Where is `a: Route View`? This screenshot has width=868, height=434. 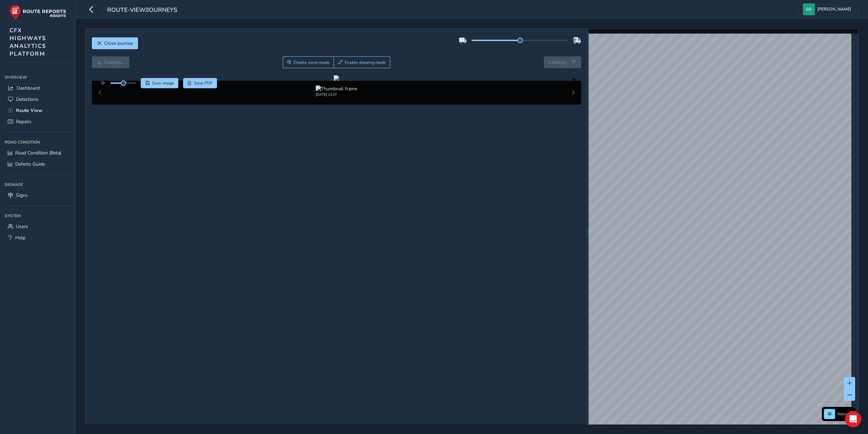
a: Route View is located at coordinates (38, 110).